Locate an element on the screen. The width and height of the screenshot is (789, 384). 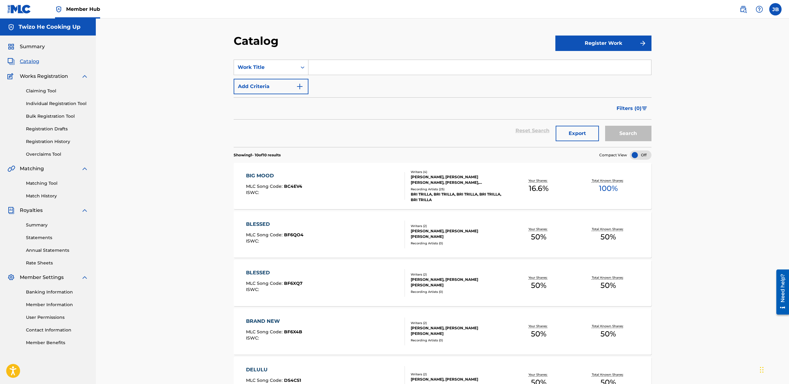
a: Statements is located at coordinates (57, 238).